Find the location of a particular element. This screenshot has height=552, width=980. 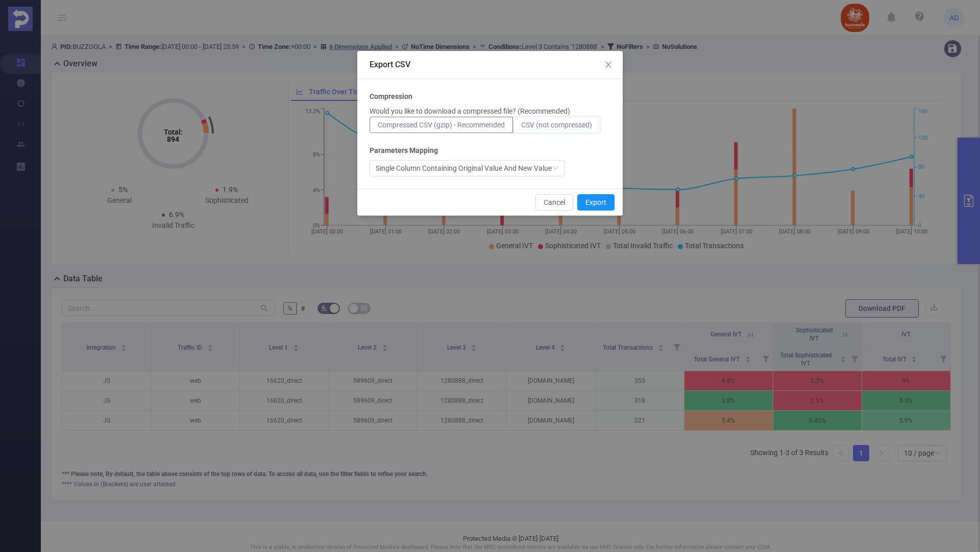

i: icon: close is located at coordinates (608, 65).